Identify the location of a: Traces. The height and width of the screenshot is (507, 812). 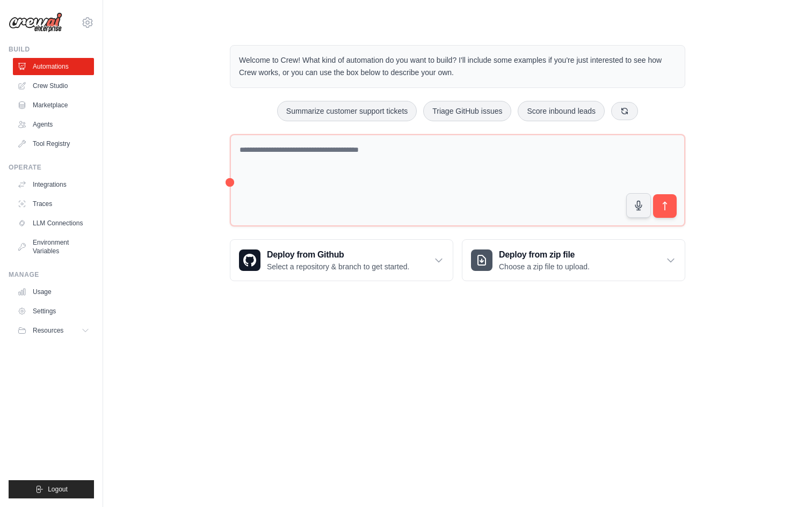
(53, 204).